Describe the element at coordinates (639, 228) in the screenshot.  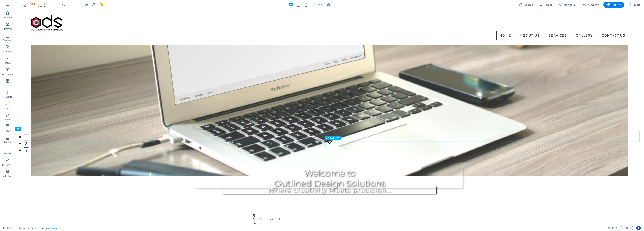
I see `button: Usercentrics` at that location.